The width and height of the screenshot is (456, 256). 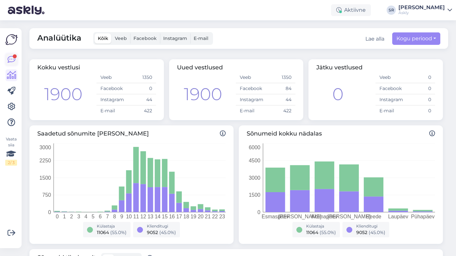 What do you see at coordinates (280, 89) in the screenshot?
I see `td: 84` at bounding box center [280, 89].